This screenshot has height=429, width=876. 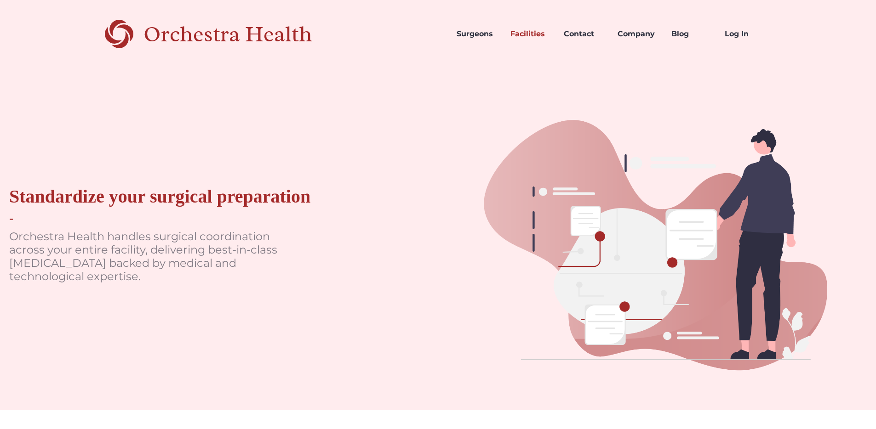 What do you see at coordinates (690, 34) in the screenshot?
I see `a: Blog` at bounding box center [690, 34].